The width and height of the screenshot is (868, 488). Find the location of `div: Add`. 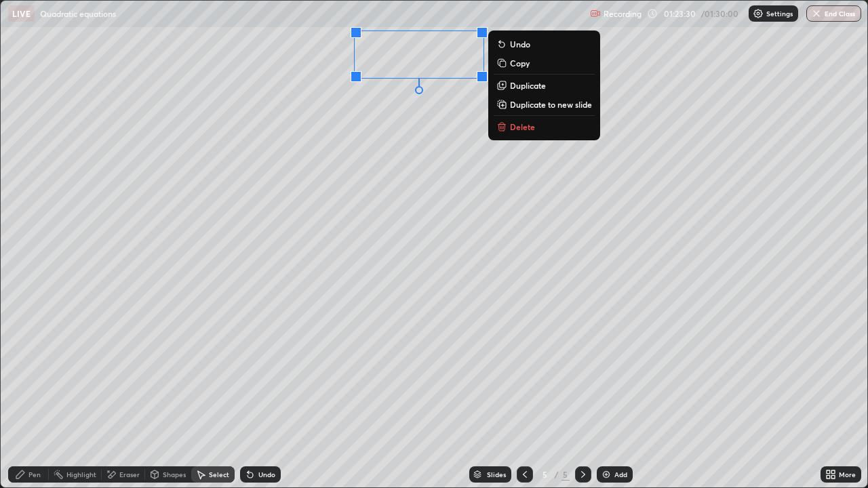

div: Add is located at coordinates (620, 474).